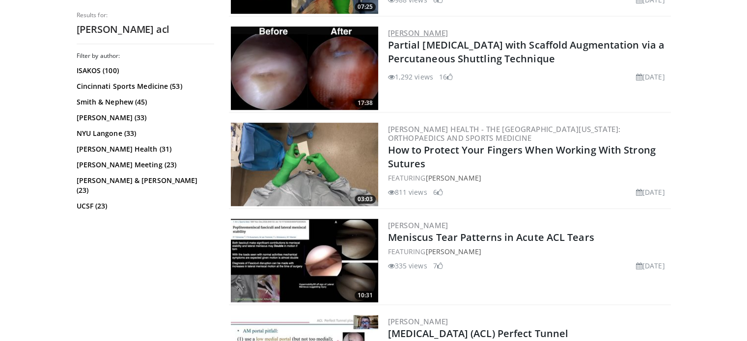 Image resolution: width=747 pixels, height=341 pixels. I want to click on a: 17:38, so click(304, 68).